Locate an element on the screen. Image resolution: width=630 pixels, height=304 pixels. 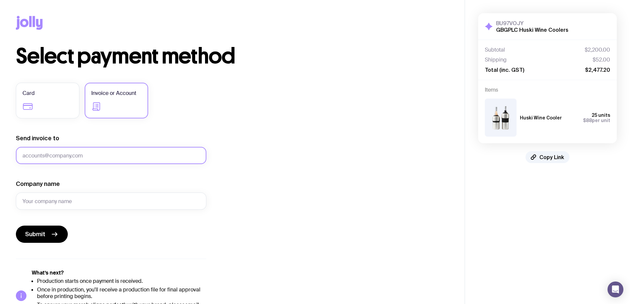
h2: GBGPLC Huski Wine Coolers is located at coordinates (532, 30).